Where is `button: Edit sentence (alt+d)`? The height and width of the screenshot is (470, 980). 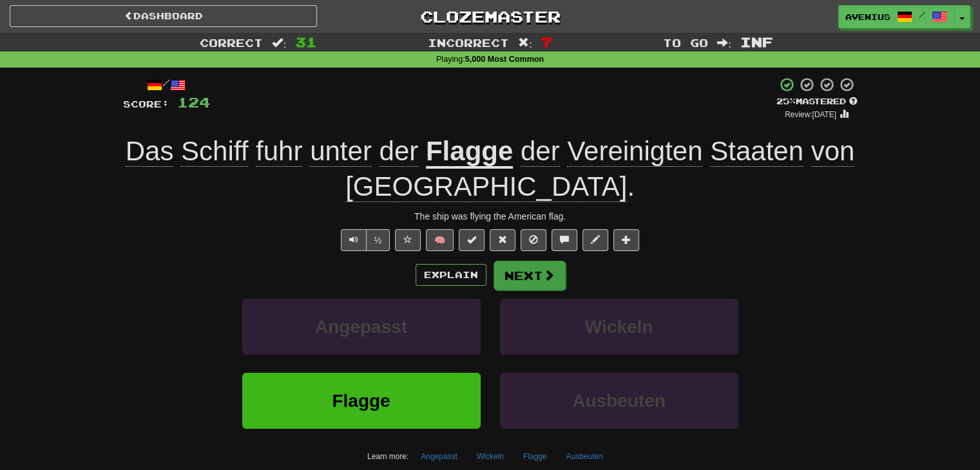 button: Edit sentence (alt+d) is located at coordinates (595, 240).